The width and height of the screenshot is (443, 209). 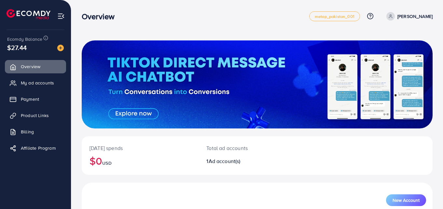 I want to click on span: Payment, so click(x=30, y=99).